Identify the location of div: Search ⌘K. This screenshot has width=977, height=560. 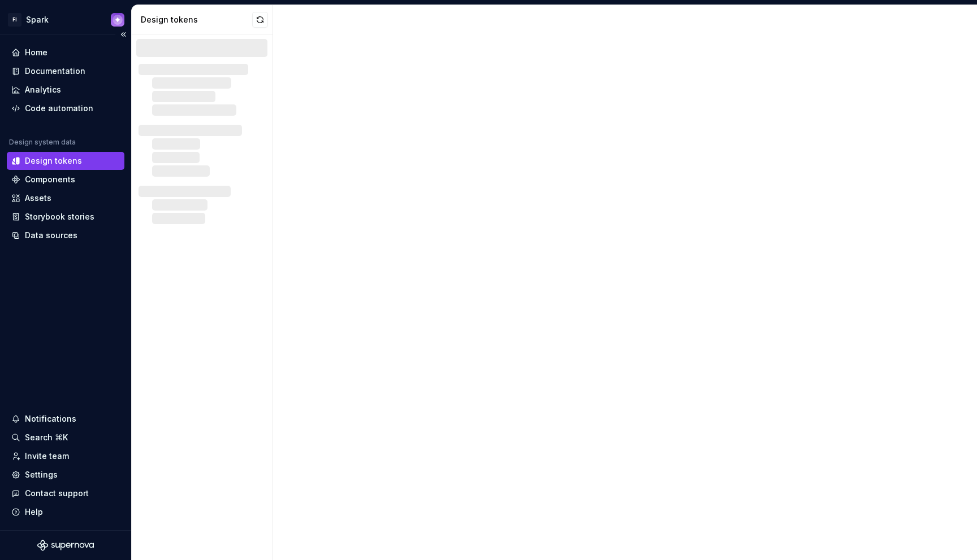
(46, 438).